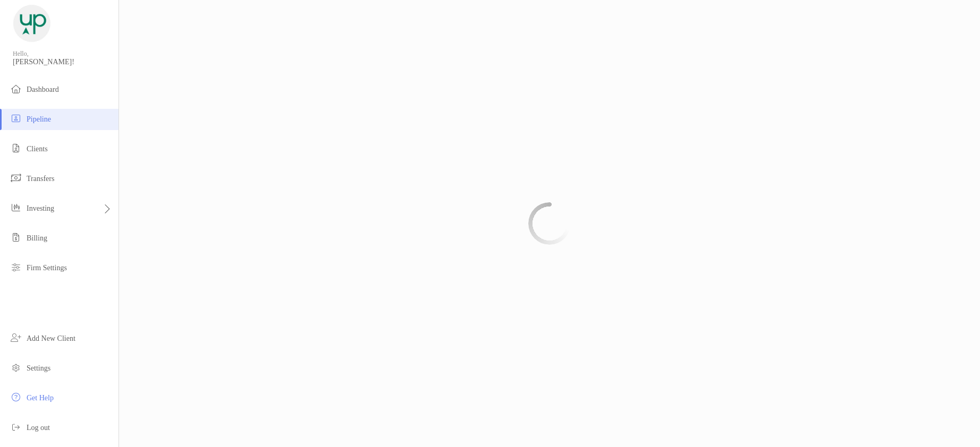 Image resolution: width=980 pixels, height=447 pixels. I want to click on img: clients icon, so click(16, 148).